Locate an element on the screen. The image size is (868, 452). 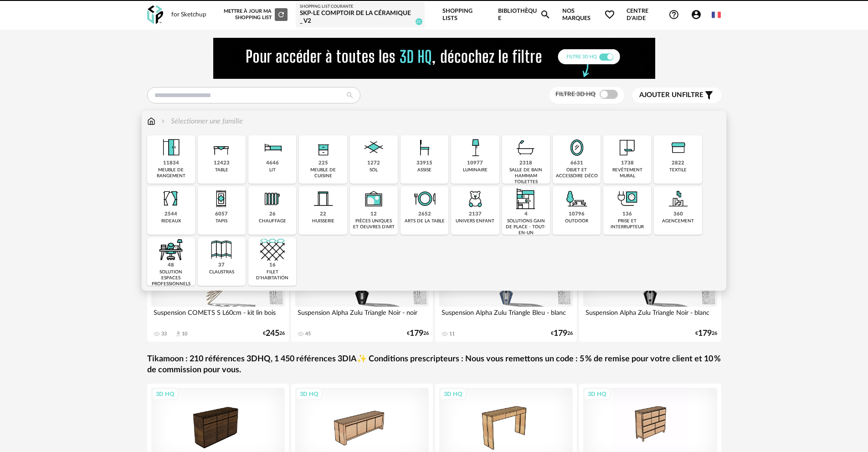
div: solutions gain de place - tout-en-un is located at coordinates (526, 227).